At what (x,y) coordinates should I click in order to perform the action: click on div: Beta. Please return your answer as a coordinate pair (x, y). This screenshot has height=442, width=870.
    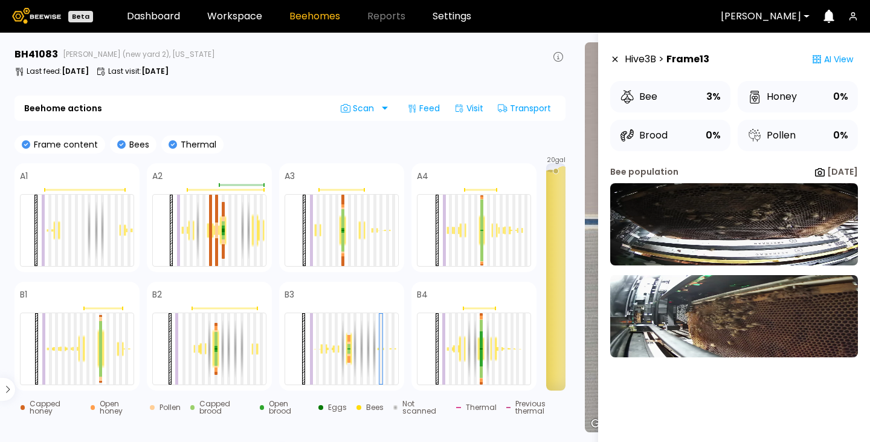
    Looking at the image, I should click on (80, 16).